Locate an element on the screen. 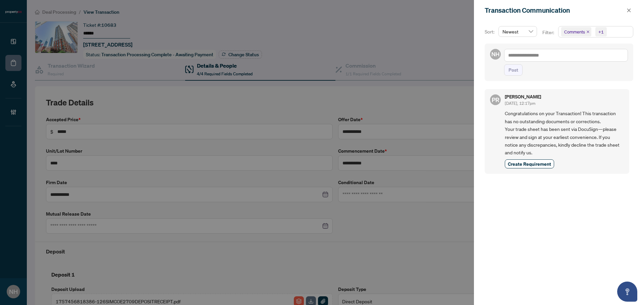 The image size is (644, 305). span: PR is located at coordinates (495, 100).